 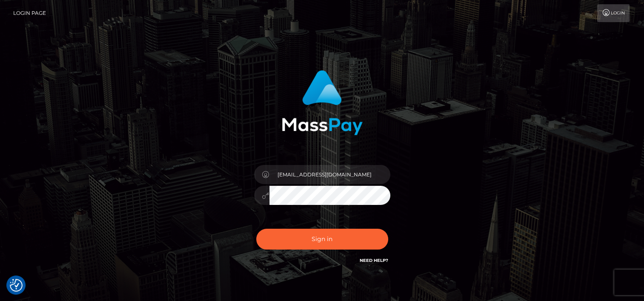 I want to click on img: MassPay Login, so click(x=322, y=103).